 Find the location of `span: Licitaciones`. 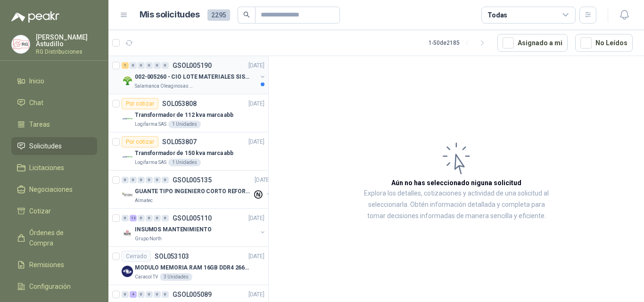

span: Licitaciones is located at coordinates (46, 168).